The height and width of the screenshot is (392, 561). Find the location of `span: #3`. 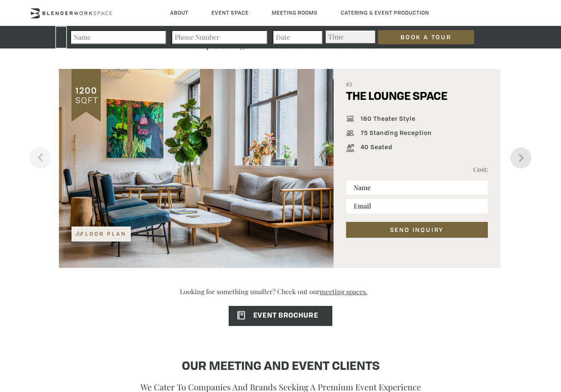

span: #3 is located at coordinates (417, 86).